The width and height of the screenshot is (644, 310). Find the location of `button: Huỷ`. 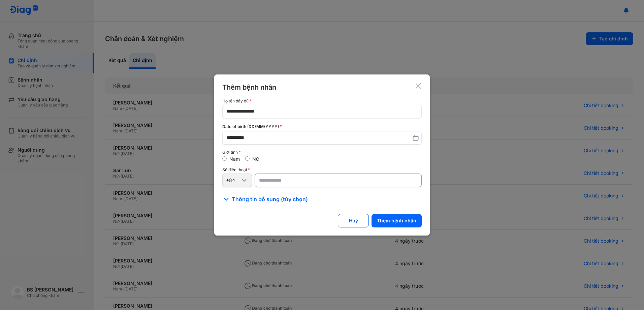

button: Huỷ is located at coordinates (353, 221).